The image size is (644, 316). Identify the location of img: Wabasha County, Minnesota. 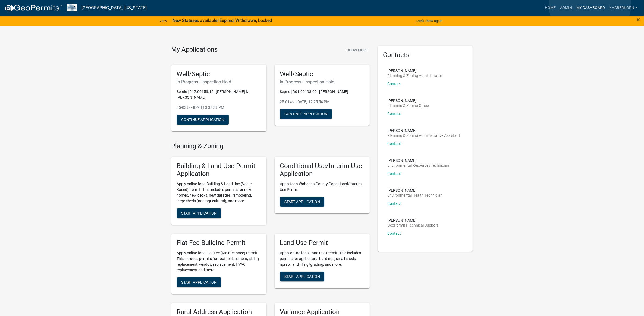
(72, 8).